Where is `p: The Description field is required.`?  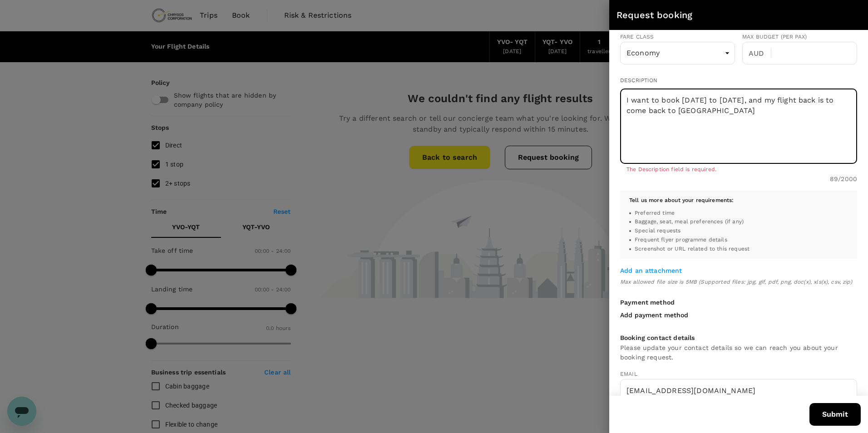
p: The Description field is required. is located at coordinates (739, 170).